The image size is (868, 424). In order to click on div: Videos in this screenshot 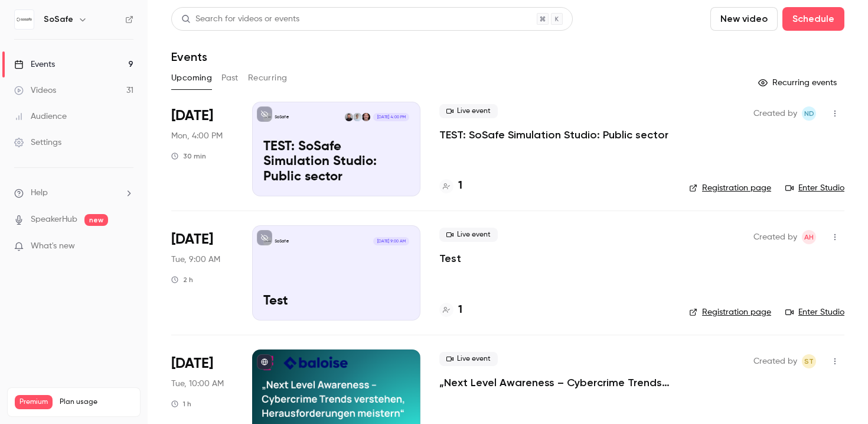, I will do `click(35, 91)`.